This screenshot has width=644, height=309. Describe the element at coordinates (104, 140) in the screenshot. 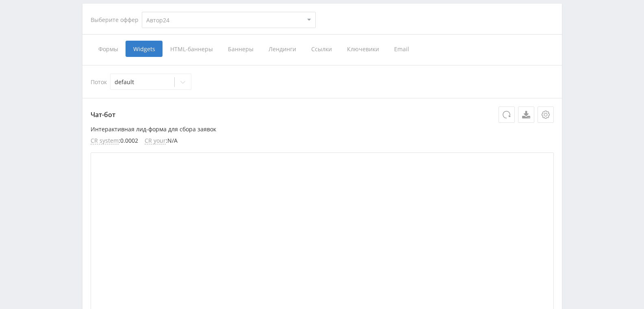

I see `span: CR system` at that location.